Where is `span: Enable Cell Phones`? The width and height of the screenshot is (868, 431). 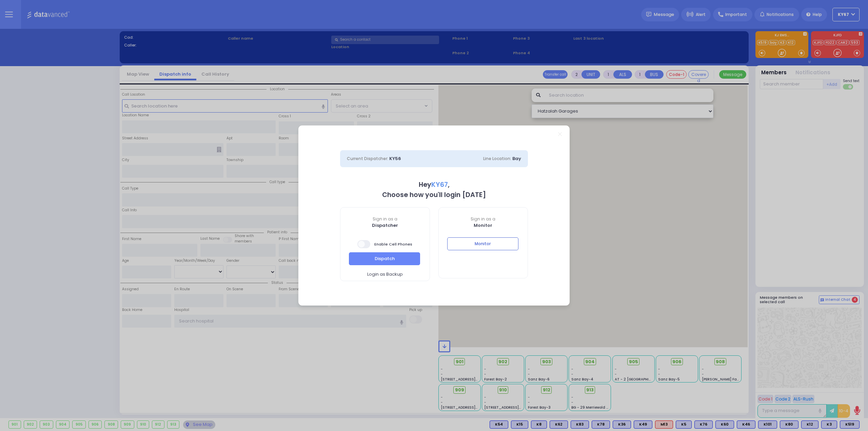
span: Enable Cell Phones is located at coordinates (385, 245).